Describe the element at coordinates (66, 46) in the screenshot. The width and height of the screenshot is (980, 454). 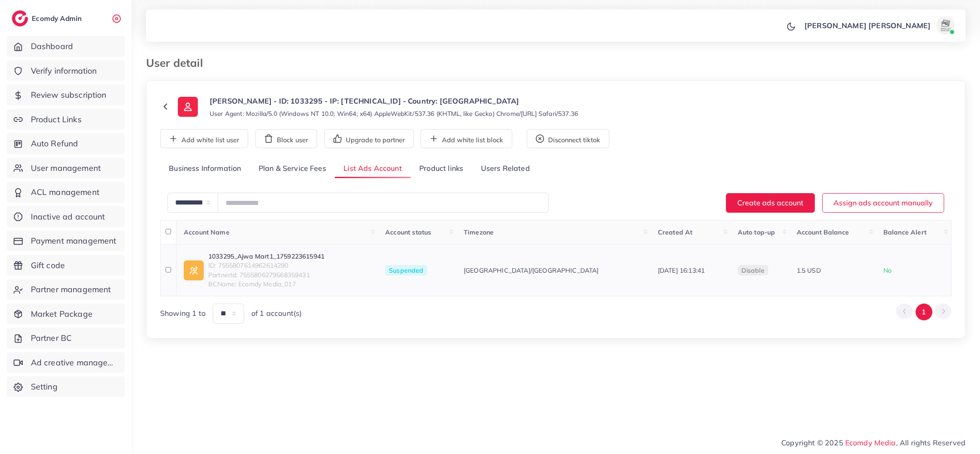
I see `a: Dashboard` at that location.